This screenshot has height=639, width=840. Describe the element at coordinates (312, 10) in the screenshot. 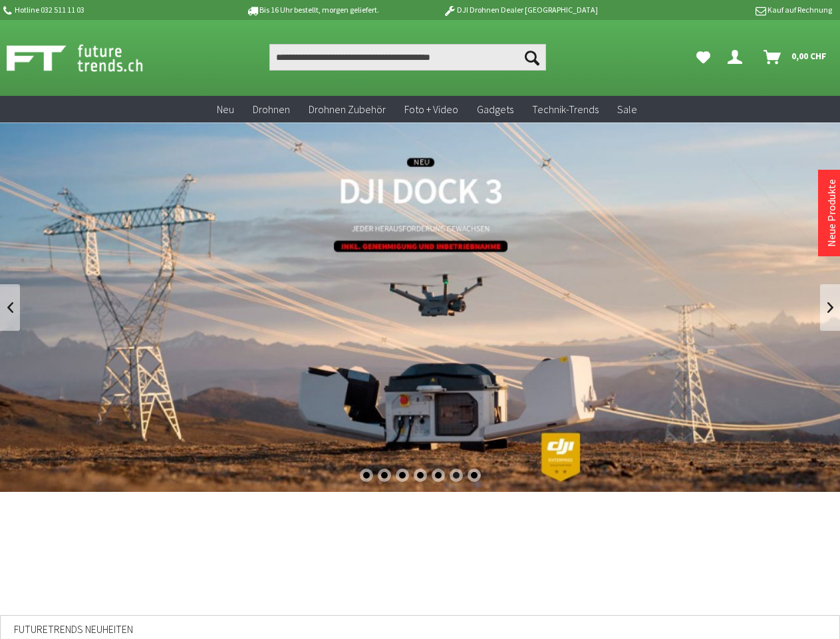

I see `p: Bis 16 Uhr bestellt, morgen geliefert.` at that location.